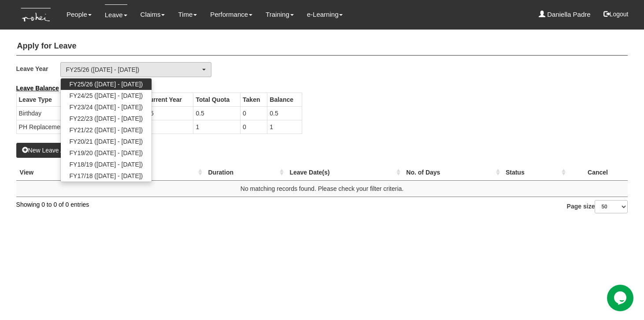 Image resolution: width=644 pixels, height=320 pixels. What do you see at coordinates (322, 188) in the screenshot?
I see `td: No matching records found. Please check your filter criteria.` at bounding box center [322, 188].